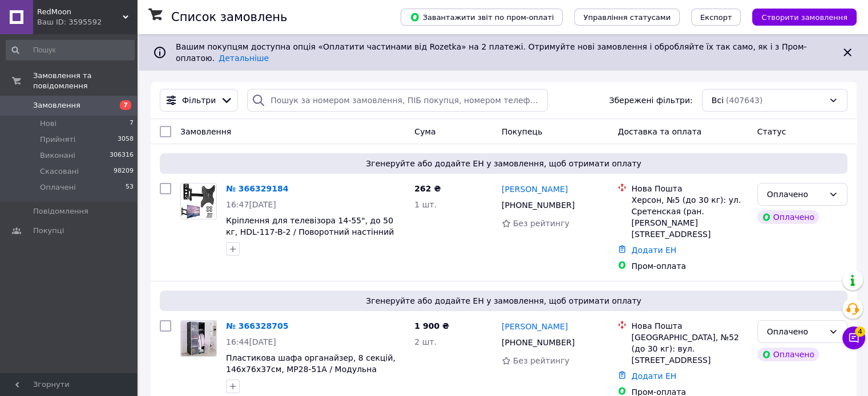 The image size is (868, 396). What do you see at coordinates (257, 326) in the screenshot?
I see `a: № 366328705` at bounding box center [257, 326].